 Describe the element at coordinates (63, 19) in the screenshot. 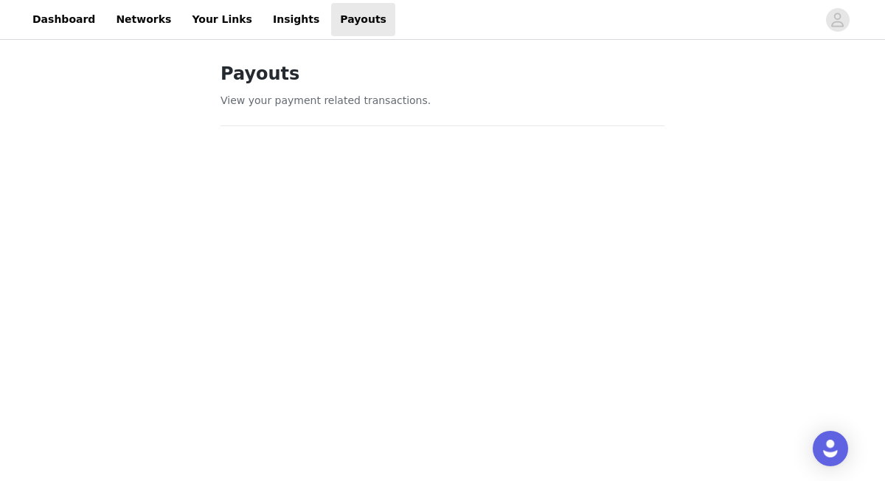

I see `a: Dashboard` at that location.